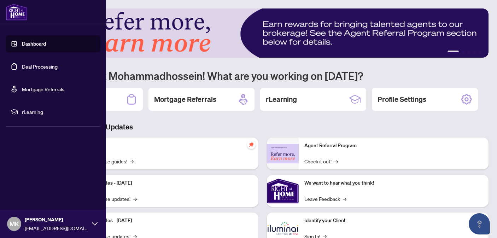  I want to click on span: pushpin, so click(251, 144).